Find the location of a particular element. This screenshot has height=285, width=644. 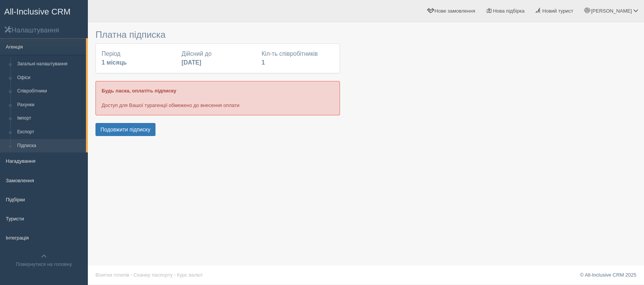

span: Новий турист is located at coordinates (558, 10).